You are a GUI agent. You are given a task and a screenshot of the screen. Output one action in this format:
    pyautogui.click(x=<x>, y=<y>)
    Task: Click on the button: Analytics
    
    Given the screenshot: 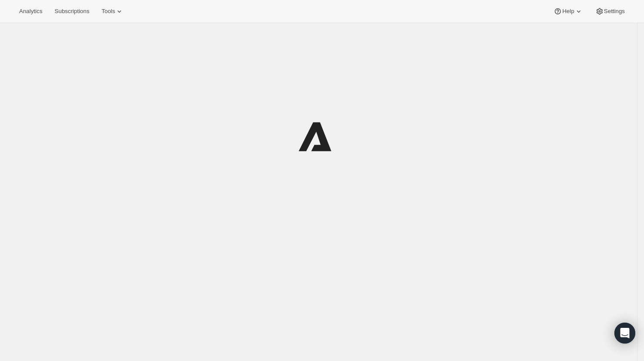 What is the action you would take?
    pyautogui.click(x=31, y=12)
    